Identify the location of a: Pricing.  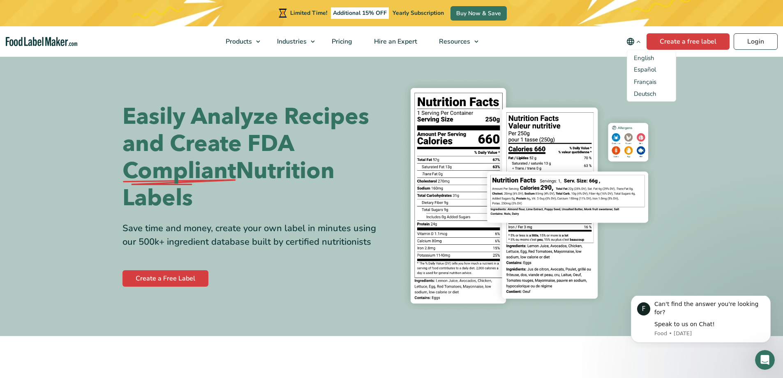
(341, 42).